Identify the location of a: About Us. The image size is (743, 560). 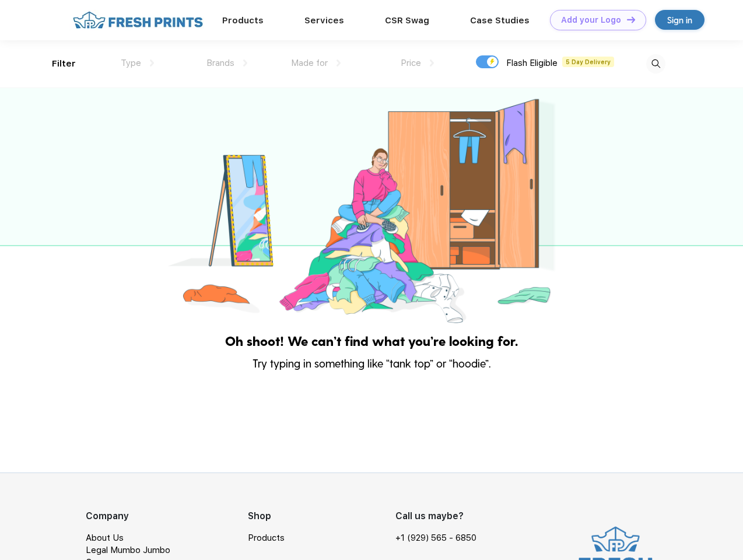
(104, 538).